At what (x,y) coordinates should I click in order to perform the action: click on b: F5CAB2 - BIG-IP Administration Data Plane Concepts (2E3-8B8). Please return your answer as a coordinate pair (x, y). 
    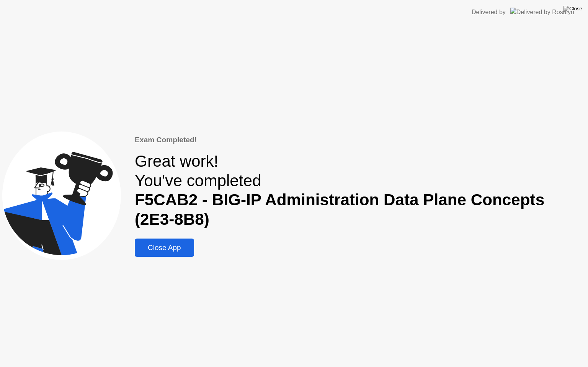
    Looking at the image, I should click on (340, 209).